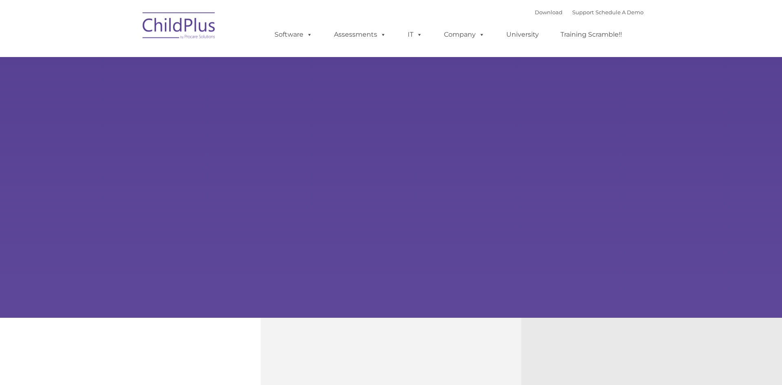 This screenshot has height=385, width=782. Describe the element at coordinates (179, 27) in the screenshot. I see `img: ChildPlus by Procare Solutions` at that location.